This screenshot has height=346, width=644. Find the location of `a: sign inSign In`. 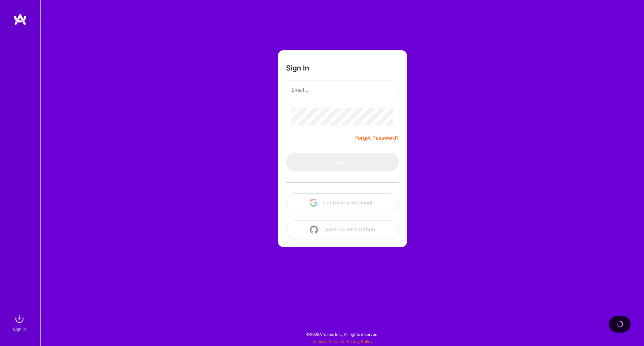

a: sign inSign In is located at coordinates (20, 322).